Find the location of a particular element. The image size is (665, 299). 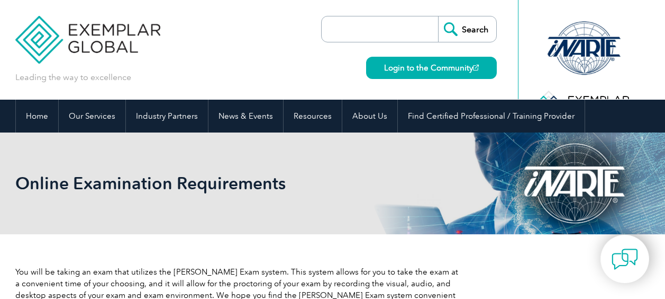

img: contact-chat.png is located at coordinates (625, 259).